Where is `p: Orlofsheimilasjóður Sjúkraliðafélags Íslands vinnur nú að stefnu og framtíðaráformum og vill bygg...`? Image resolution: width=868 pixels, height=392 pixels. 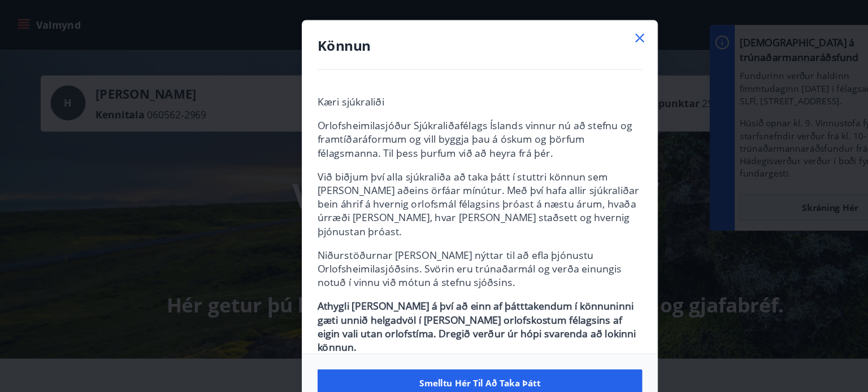
p: Orlofsheimilasjóður Sjúkraliðafélags Íslands vinnur nú að stefnu og framtíðaráformum og vill bygg... is located at coordinates (434, 126).